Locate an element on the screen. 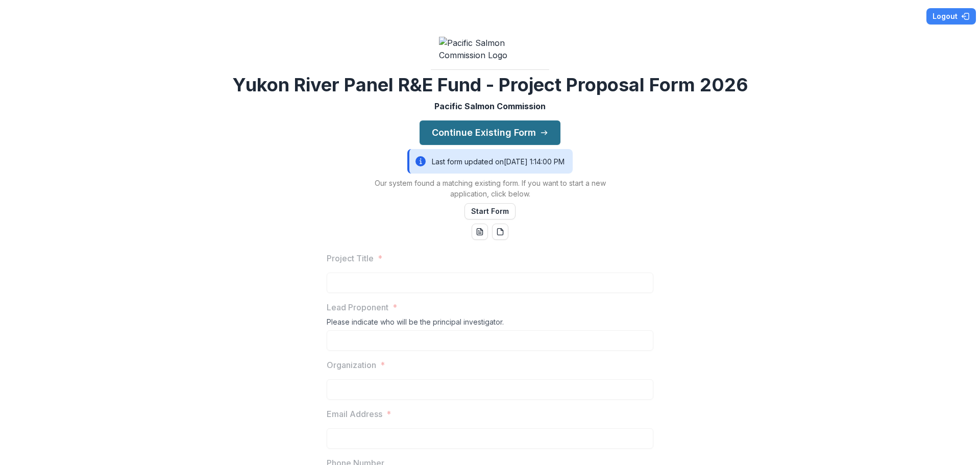 This screenshot has height=465, width=980. img: Pacific Salmon Commission Logo is located at coordinates (490, 49).